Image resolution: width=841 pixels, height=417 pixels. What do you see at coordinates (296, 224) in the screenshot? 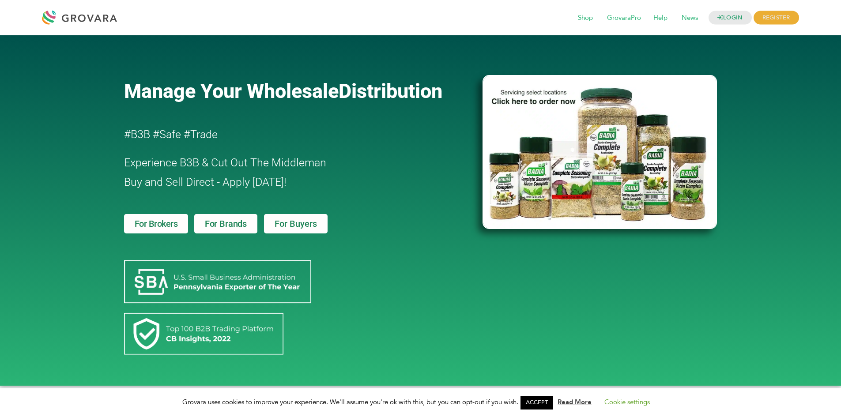
I see `span: For Buyers` at bounding box center [296, 224].